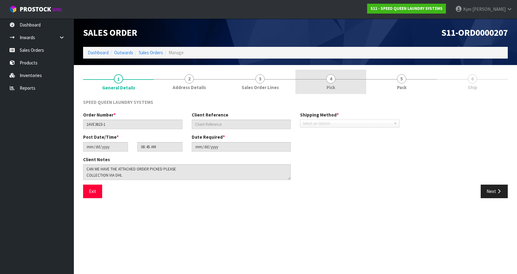 The image size is (517, 274). Describe the element at coordinates (260, 87) in the screenshot. I see `span: Sales Order Lines` at that location.